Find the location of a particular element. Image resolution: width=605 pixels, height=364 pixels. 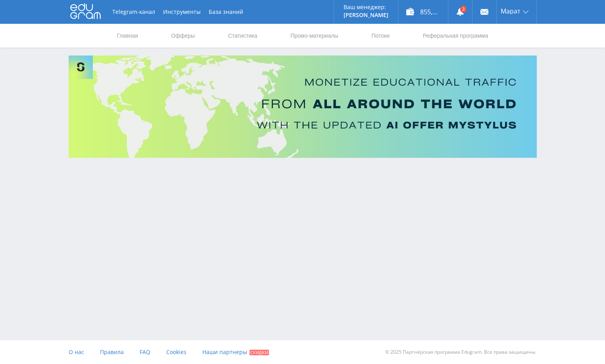

span: Марат is located at coordinates (511, 11).